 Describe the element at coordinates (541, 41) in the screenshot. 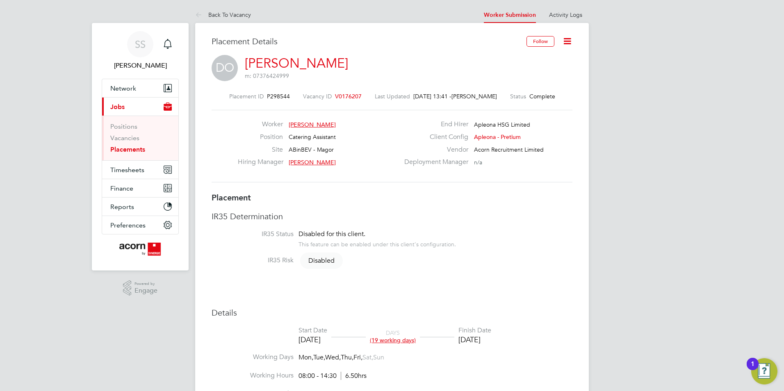

I see `button: Follow` at that location.